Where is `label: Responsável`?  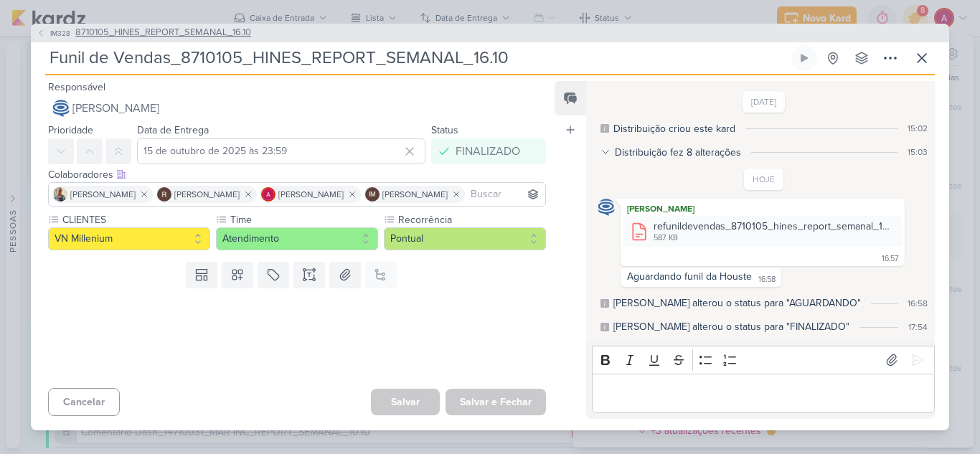
label: Responsável is located at coordinates (77, 87).